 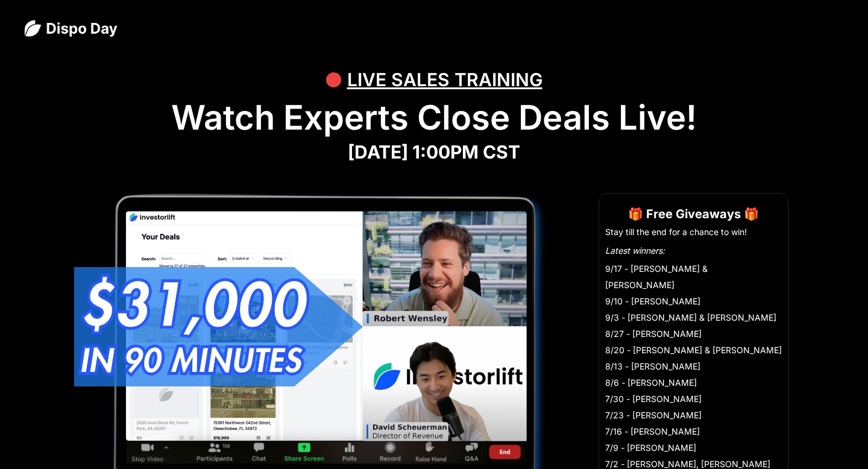 What do you see at coordinates (693, 232) in the screenshot?
I see `li: Stay till the end for a chance to win!` at bounding box center [693, 232].